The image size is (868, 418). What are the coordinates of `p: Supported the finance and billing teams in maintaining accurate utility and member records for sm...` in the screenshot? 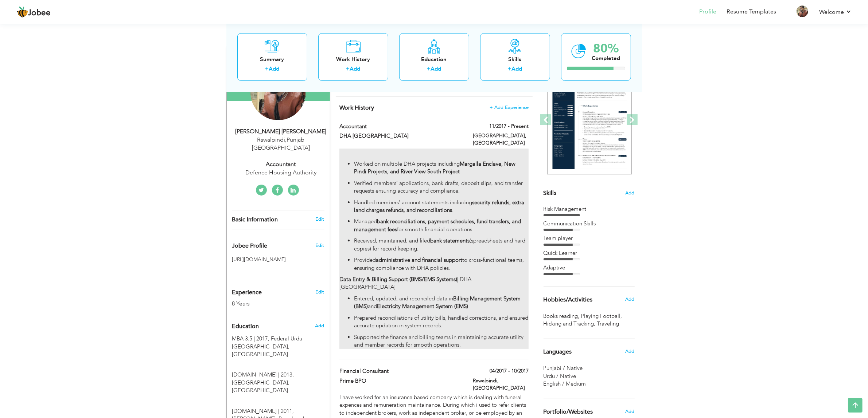 It's located at (441, 341).